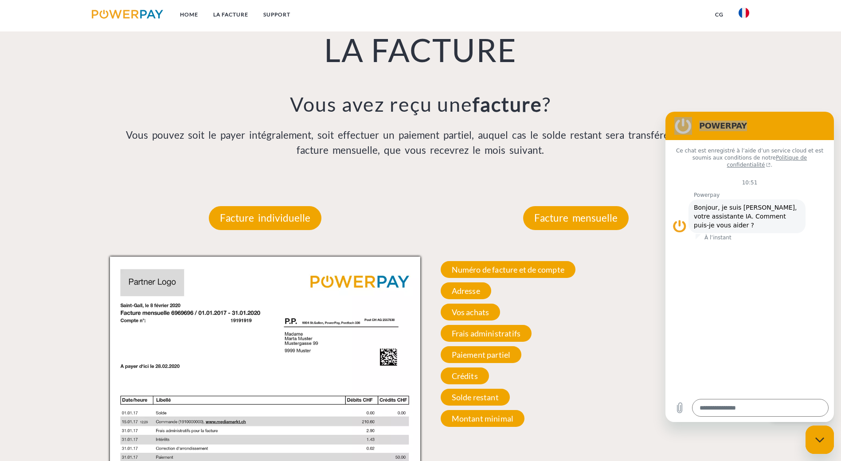 The height and width of the screenshot is (461, 841). I want to click on p: Ce chat est enregistré à l’aide d’un service cloud et est soumis aux conditions de notre ., so click(84, 46).